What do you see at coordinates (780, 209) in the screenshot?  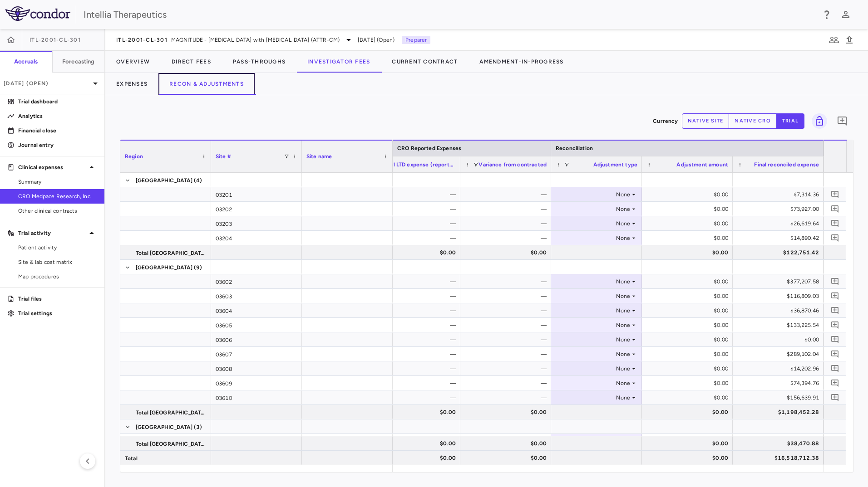 I see `div: $73,927.00` at bounding box center [780, 209].